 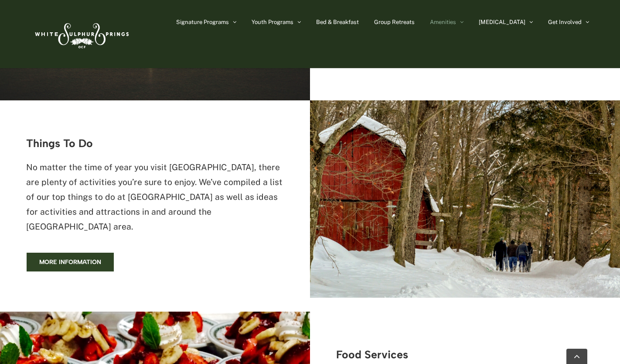 What do you see at coordinates (338, 22) in the screenshot?
I see `span: Bed & Breakfast` at bounding box center [338, 22].